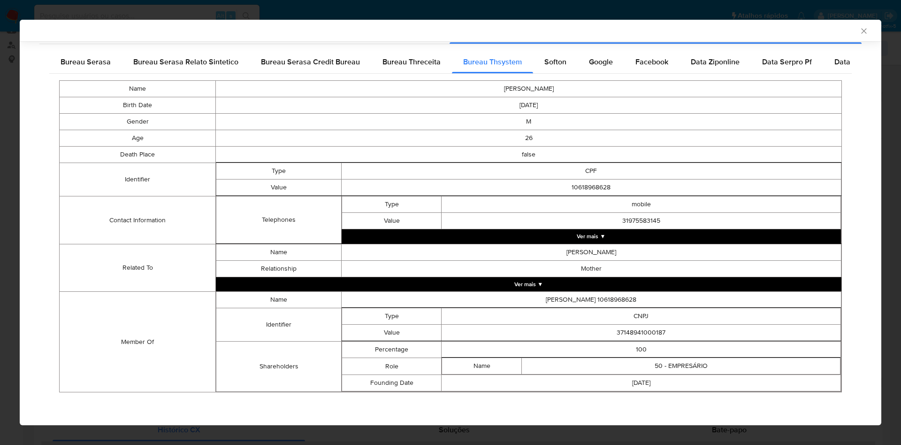 The width and height of the screenshot is (901, 445). Describe the element at coordinates (859, 61) in the screenshot. I see `span: Data Serpro Pj` at that location.